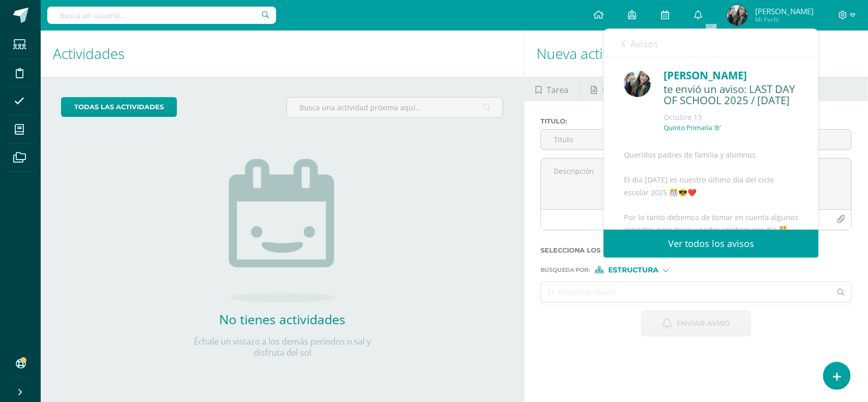 This screenshot has height=402, width=868. What do you see at coordinates (696, 139) in the screenshot?
I see `input: Titulo` at bounding box center [696, 139].